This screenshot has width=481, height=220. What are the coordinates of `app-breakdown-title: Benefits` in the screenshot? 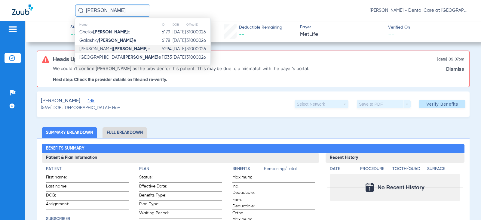 It's located at (248, 170).